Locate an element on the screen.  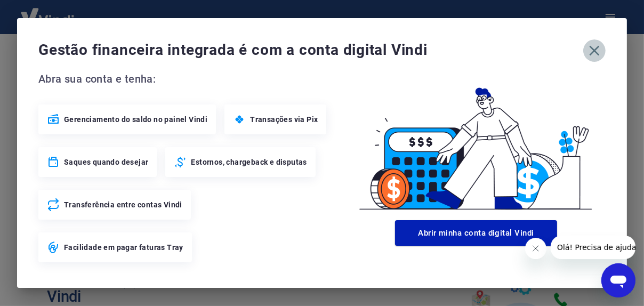
span: Estornos, chargeback e disputas is located at coordinates (248, 162).